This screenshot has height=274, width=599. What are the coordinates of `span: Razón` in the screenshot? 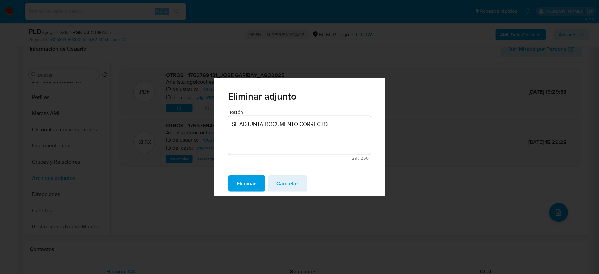 It's located at (302, 112).